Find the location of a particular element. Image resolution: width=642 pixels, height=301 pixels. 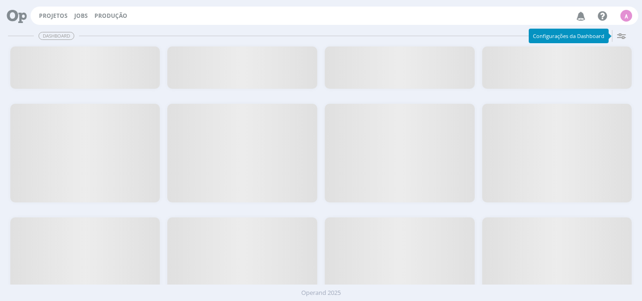

button: Jobs is located at coordinates (81, 16).